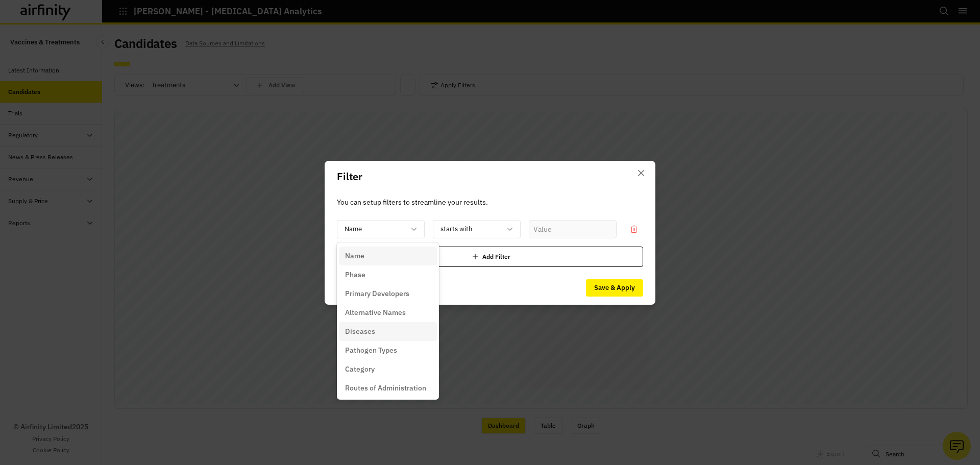  What do you see at coordinates (377, 293) in the screenshot?
I see `p: Primary Developers` at bounding box center [377, 293].